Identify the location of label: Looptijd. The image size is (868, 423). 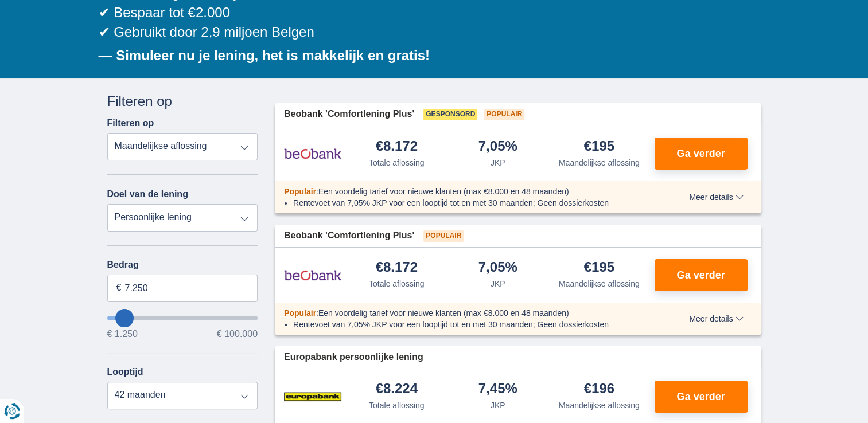
(125, 372).